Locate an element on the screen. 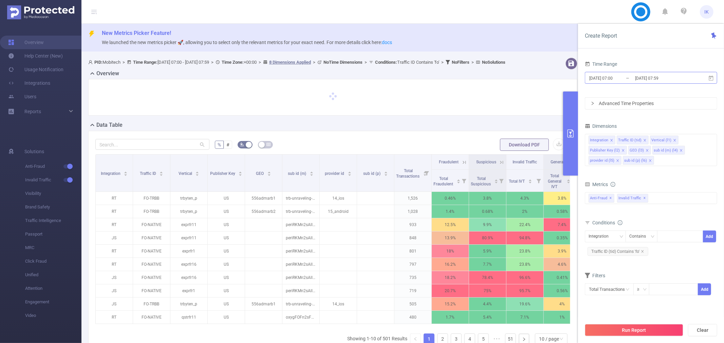  p: 1,526 is located at coordinates (413, 199).